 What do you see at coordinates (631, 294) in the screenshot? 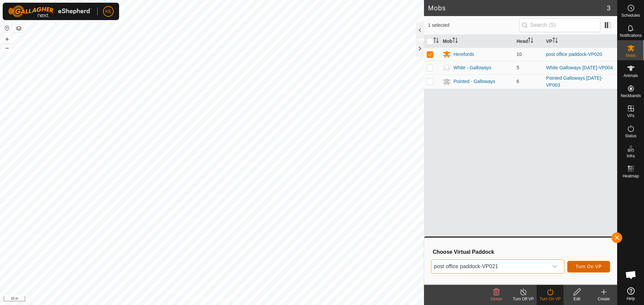
I see `a: Help` at bounding box center [631, 294].